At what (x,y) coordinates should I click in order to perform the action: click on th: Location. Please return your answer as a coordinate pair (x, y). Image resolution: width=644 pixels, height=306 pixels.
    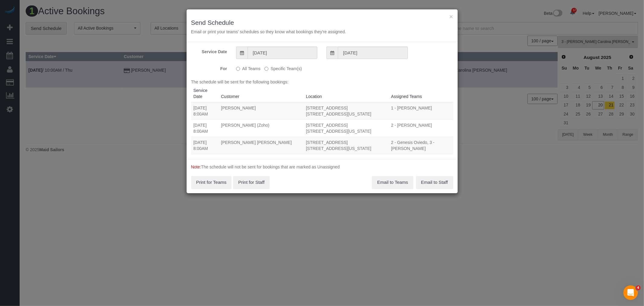
    Looking at the image, I should click on (346, 94).